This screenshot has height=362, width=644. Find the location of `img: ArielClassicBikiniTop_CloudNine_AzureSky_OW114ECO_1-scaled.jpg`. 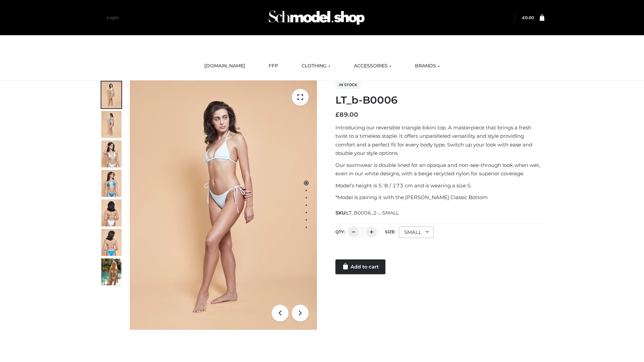

img: ArielClassicBikiniTop_CloudNine_AzureSky_OW114ECO_1-scaled.jpg is located at coordinates (111, 95).